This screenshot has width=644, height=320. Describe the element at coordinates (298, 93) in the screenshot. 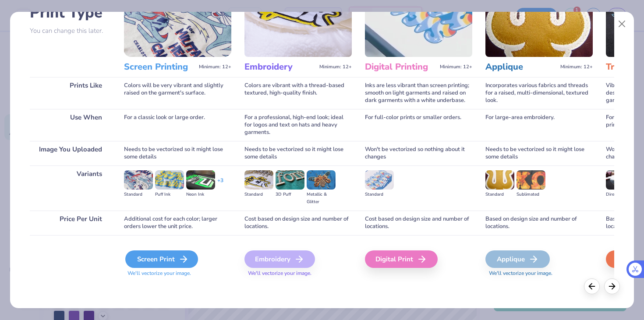

I see `div: Colors are vibrant with a thread-based textured, high-quality finish.` at that location.